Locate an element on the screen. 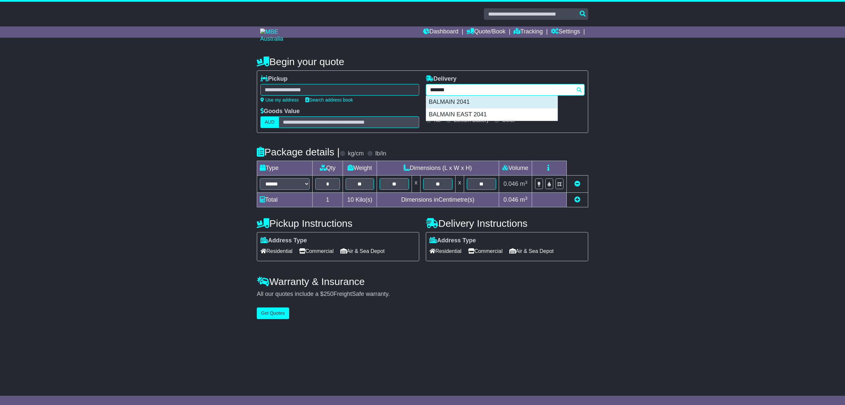  h4: Begin your quote is located at coordinates (423, 61).